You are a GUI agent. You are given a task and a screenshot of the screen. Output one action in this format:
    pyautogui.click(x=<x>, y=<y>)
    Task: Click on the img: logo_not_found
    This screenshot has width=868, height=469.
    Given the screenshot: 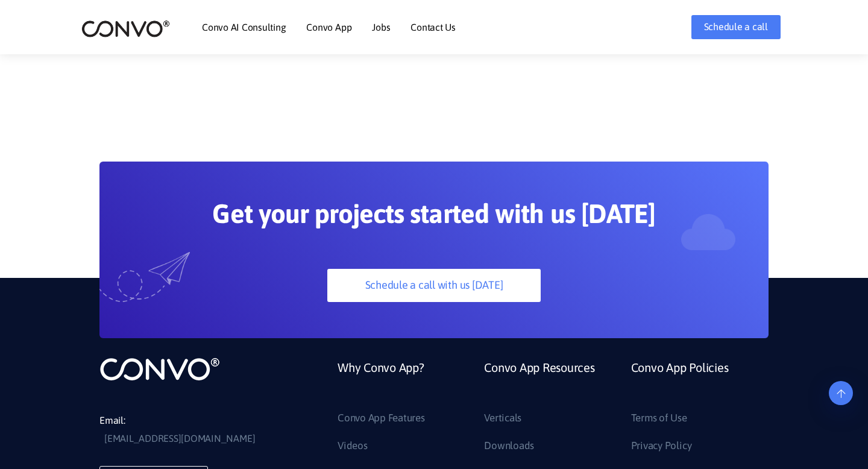 What is the action you would take?
    pyautogui.click(x=160, y=369)
    